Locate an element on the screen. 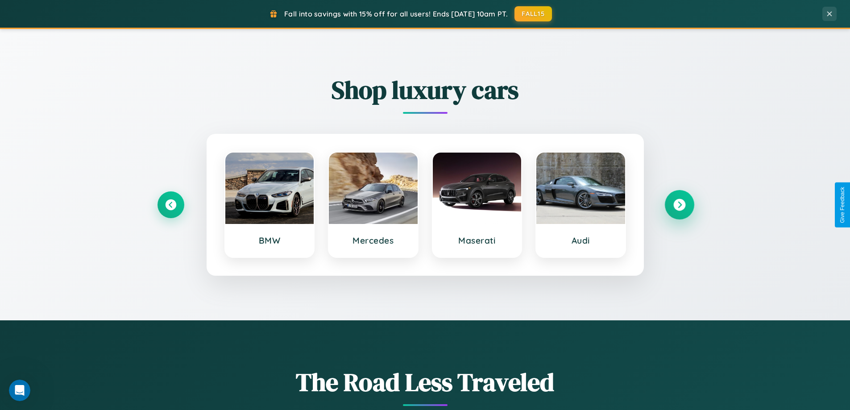 The width and height of the screenshot is (850, 410). button: FALL15 is located at coordinates (533, 14).